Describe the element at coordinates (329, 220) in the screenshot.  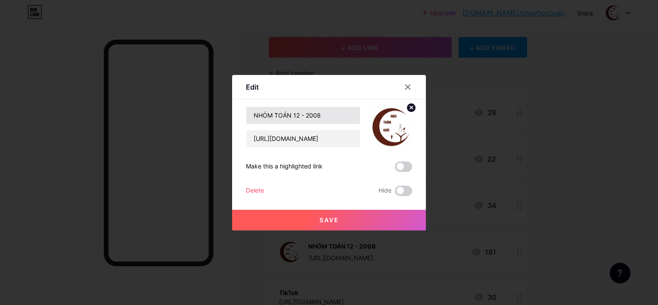
I see `span: Save` at that location.